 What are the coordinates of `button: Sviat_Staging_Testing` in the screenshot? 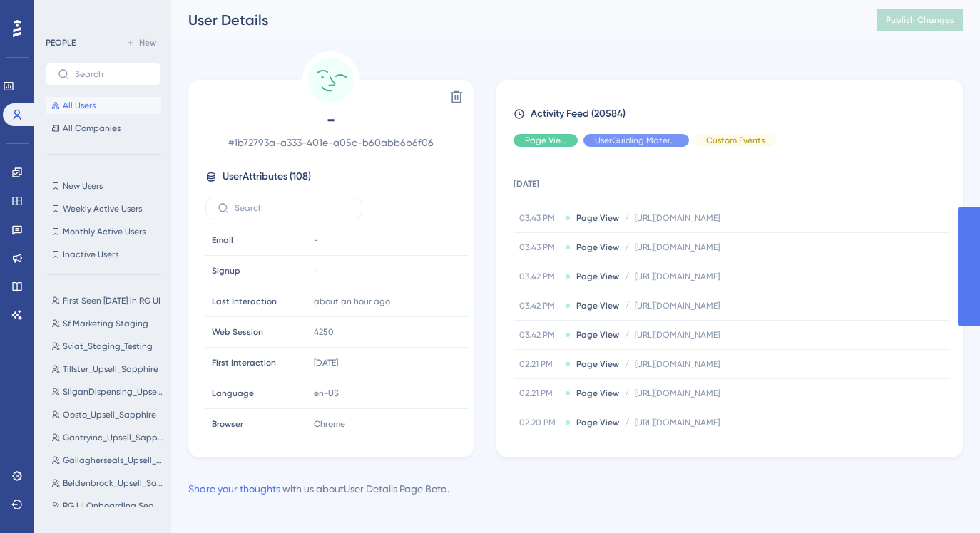 It's located at (108, 346).